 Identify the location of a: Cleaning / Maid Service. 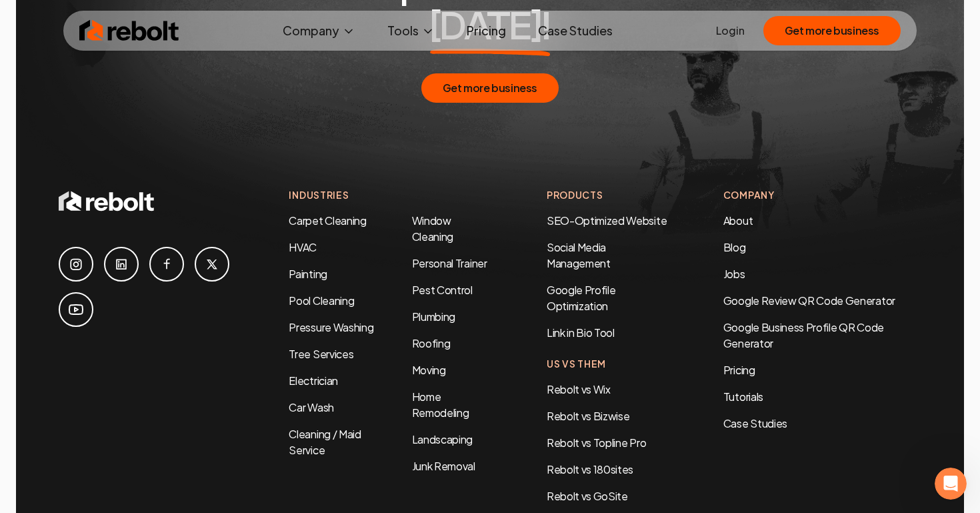
(325, 441).